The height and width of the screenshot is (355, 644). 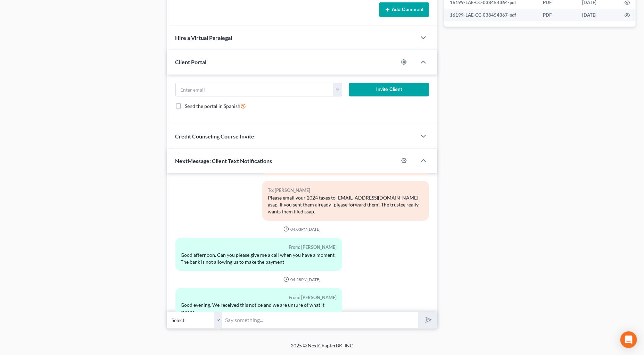 I want to click on span: Hire a Virtual Paralegal, so click(x=204, y=38).